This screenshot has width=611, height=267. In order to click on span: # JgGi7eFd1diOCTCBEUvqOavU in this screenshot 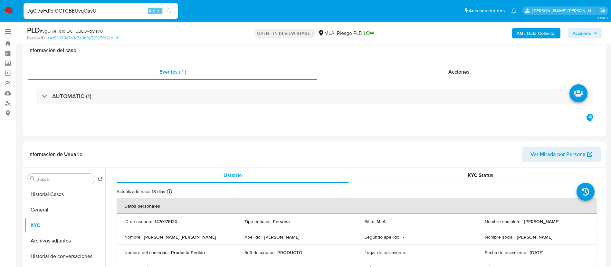, I will do `click(72, 31)`.